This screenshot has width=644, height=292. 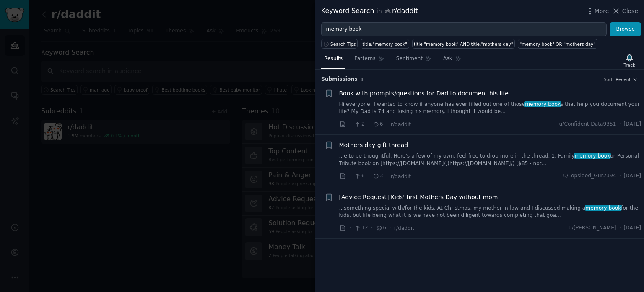 I want to click on span: Ask, so click(x=448, y=59).